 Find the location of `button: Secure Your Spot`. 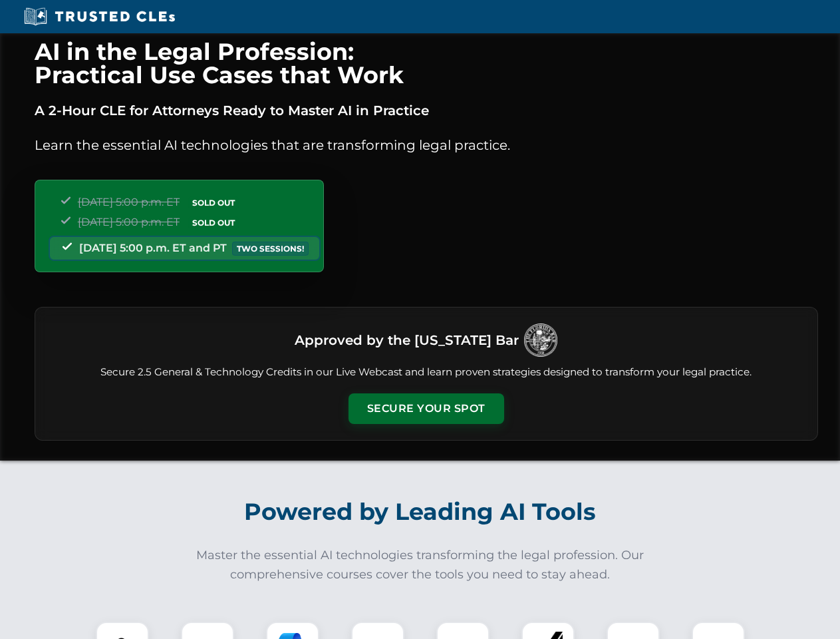

button: Secure Your Spot is located at coordinates (427, 408).